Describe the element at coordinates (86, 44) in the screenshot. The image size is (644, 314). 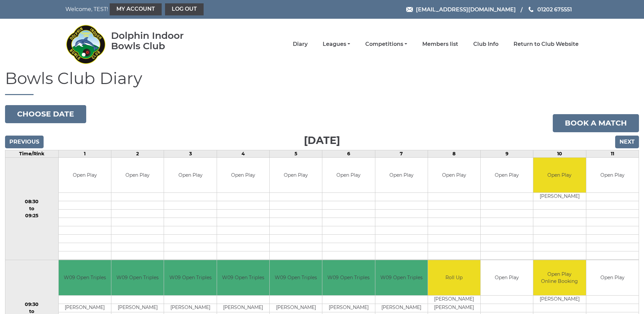
I see `img: Dolphin Indoor Bowls Club` at that location.